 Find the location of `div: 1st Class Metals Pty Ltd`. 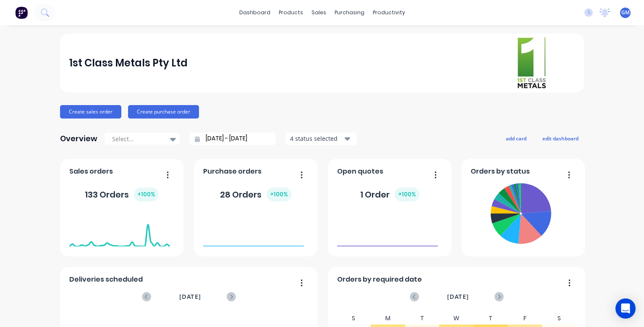

div: 1st Class Metals Pty Ltd is located at coordinates (129, 63).